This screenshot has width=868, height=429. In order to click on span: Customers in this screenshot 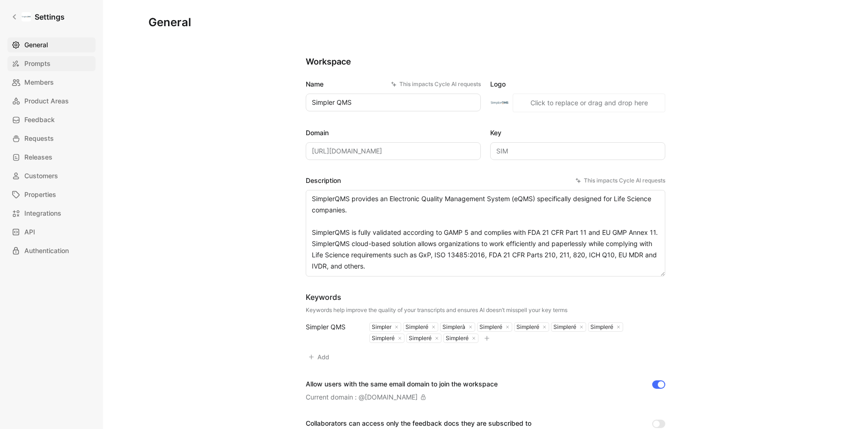, I will do `click(41, 176)`.